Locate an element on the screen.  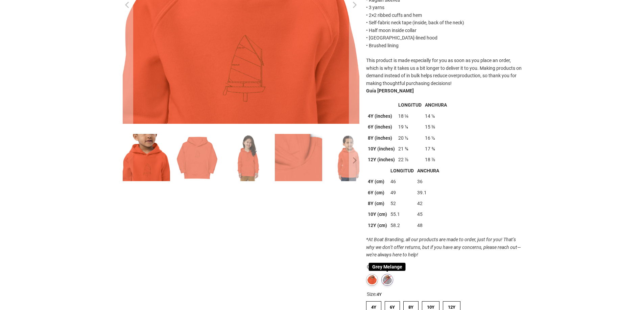
strong: 10Y (cm) is located at coordinates (377, 215).